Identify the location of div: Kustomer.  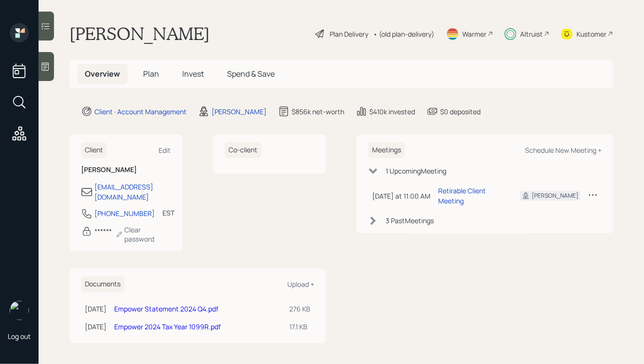
(591, 34).